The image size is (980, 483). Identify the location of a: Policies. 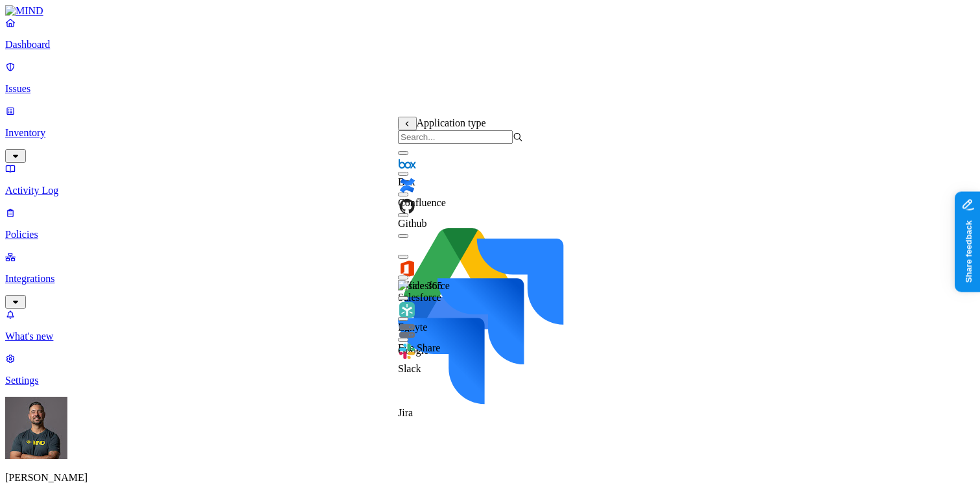
(490, 223).